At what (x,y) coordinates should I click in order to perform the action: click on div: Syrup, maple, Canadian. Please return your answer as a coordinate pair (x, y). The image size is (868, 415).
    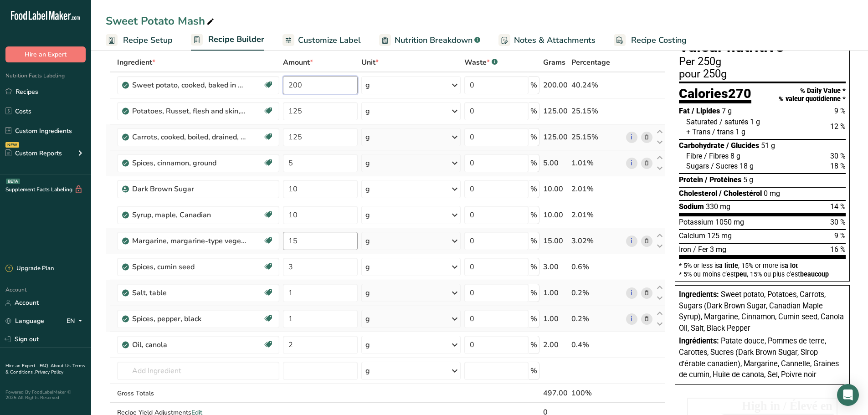
    Looking at the image, I should click on (189, 215).